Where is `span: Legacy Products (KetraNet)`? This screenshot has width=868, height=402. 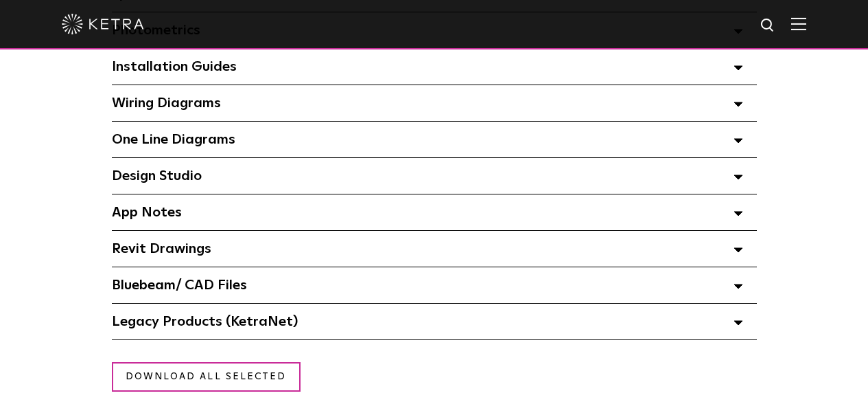
span: Legacy Products (KetraNet) is located at coordinates (205, 321).